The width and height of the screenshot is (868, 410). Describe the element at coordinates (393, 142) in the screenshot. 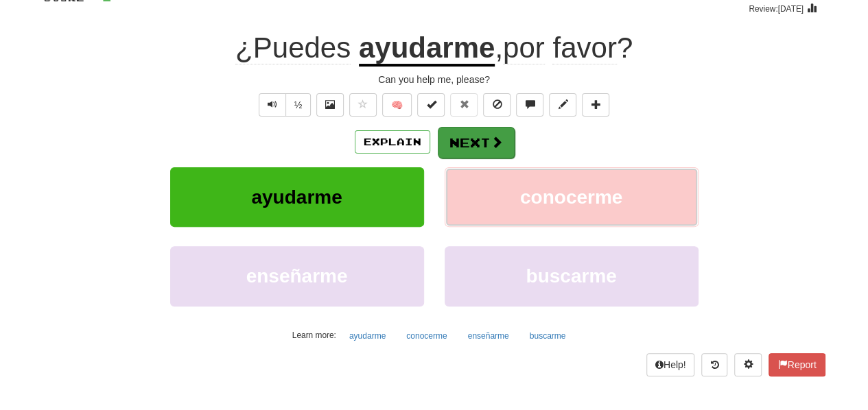

I see `button: Explain` at that location.